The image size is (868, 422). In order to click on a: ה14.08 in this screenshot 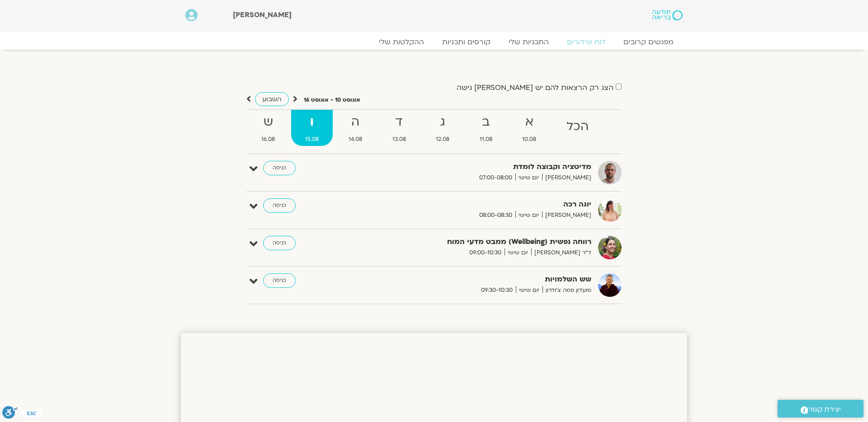, I will do `click(355, 128)`.